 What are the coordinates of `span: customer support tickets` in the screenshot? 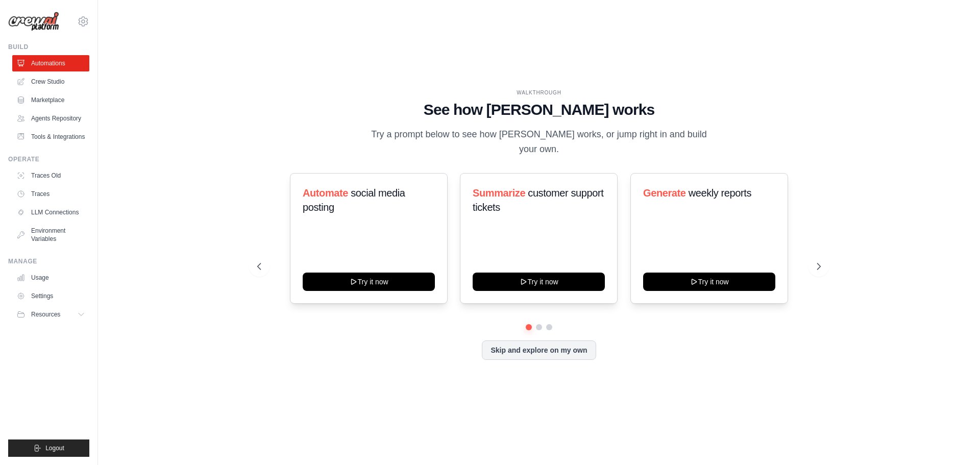 It's located at (538, 200).